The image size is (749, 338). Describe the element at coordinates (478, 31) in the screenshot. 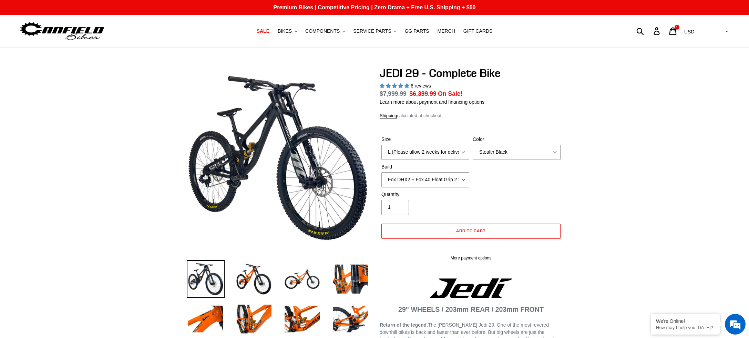

I see `span: GIFT CARDS` at that location.